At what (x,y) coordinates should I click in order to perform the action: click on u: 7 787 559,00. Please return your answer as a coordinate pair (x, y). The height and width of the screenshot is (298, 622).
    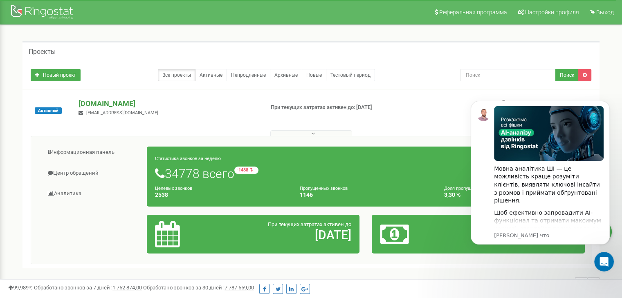
    Looking at the image, I should click on (239, 288).